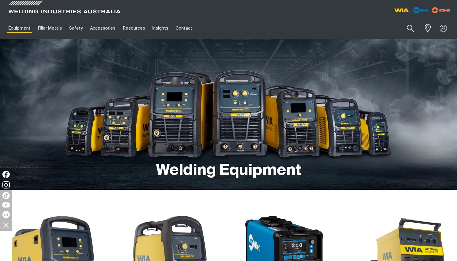 The height and width of the screenshot is (261, 457). Describe the element at coordinates (6, 225) in the screenshot. I see `img: hide socials` at that location.